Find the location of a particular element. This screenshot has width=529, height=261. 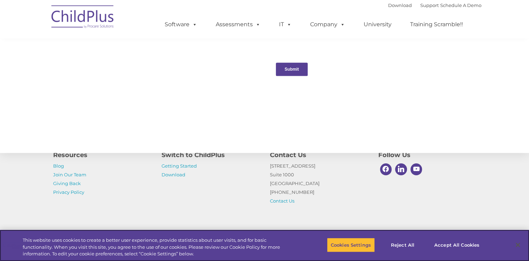

a: Company is located at coordinates (327, 24).